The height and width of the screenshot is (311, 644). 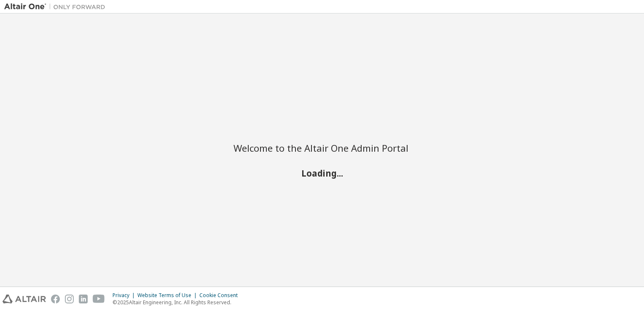 What do you see at coordinates (24, 299) in the screenshot?
I see `img: altair_logo.svg` at bounding box center [24, 299].